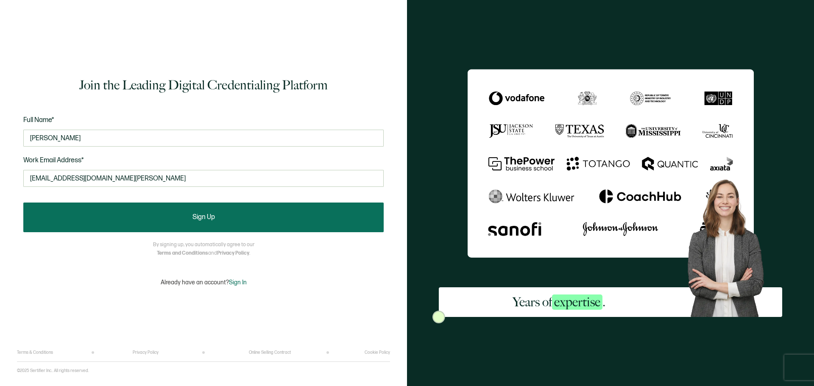 This screenshot has height=386, width=814. What do you see at coordinates (204, 179) in the screenshot?
I see `input: Enter your work email address` at bounding box center [204, 179].